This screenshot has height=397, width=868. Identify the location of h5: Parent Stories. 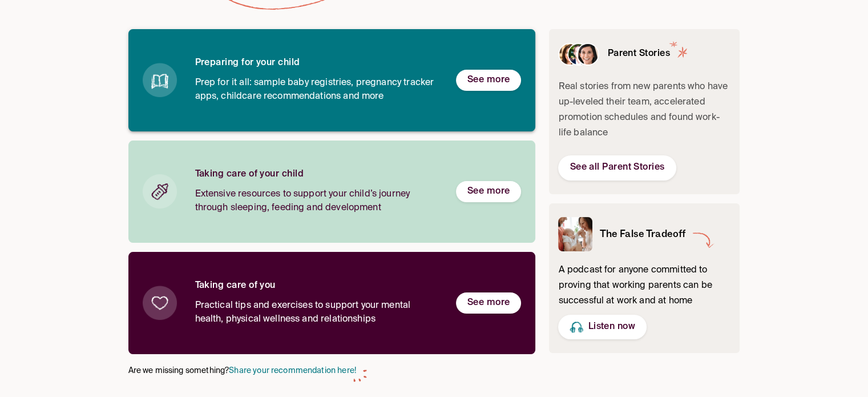
(638, 54).